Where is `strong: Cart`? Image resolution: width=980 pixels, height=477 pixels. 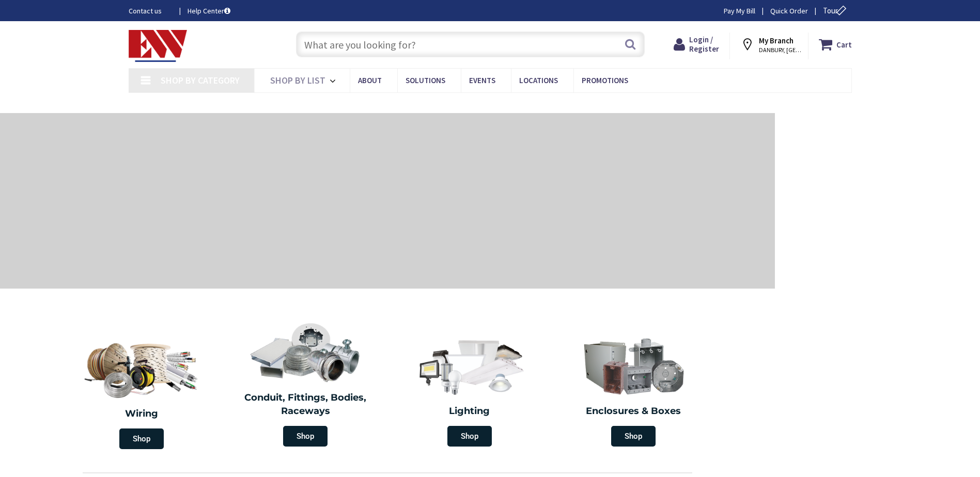 strong: Cart is located at coordinates (844, 45).